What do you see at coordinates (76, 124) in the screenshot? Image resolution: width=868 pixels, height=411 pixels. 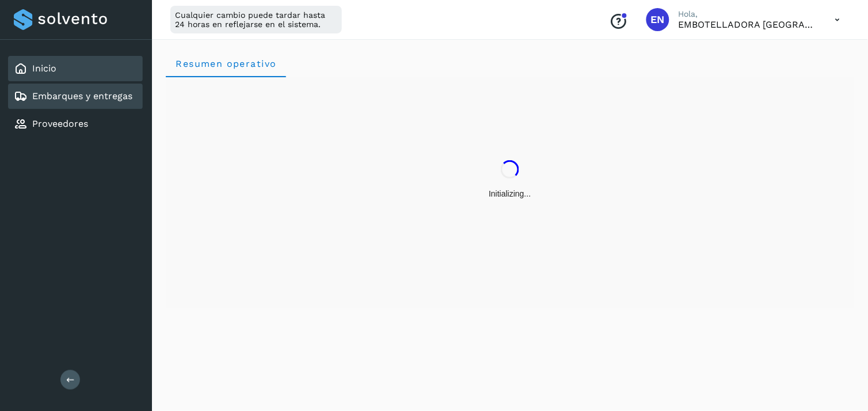 I see `div: Proveedores` at bounding box center [76, 124].